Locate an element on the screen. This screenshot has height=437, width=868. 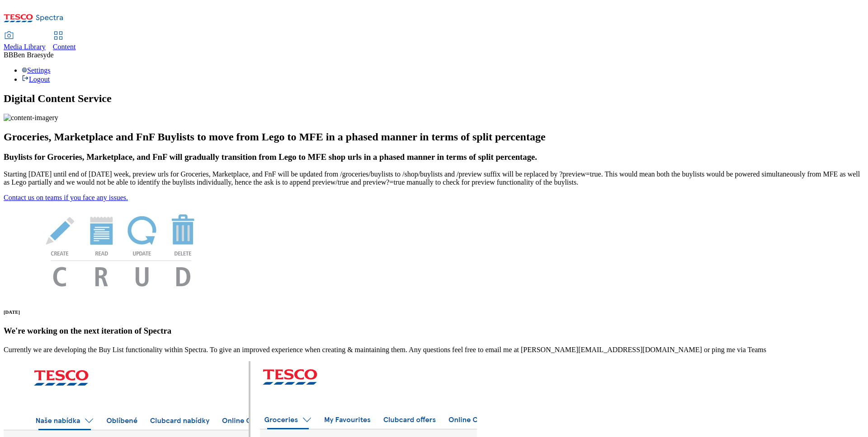
span: BB is located at coordinates (8, 54).